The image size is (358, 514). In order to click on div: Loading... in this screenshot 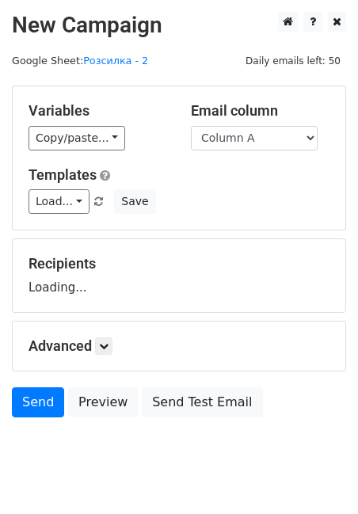, I will do `click(179, 276)`.